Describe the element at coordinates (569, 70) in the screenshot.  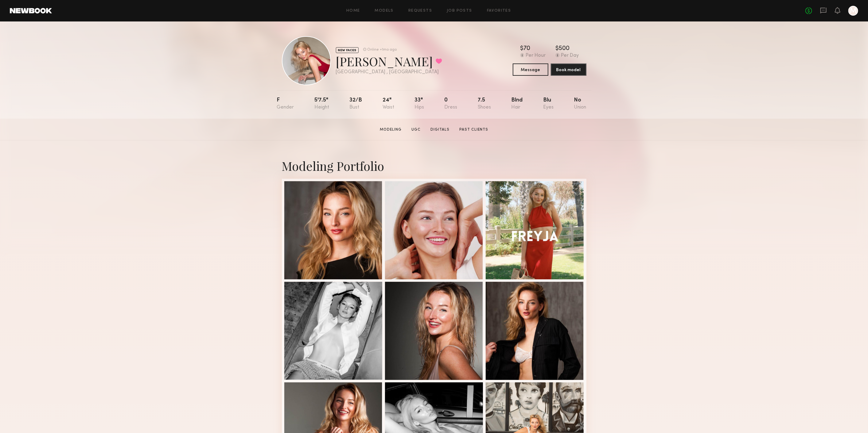
I see `a: Book model` at that location.